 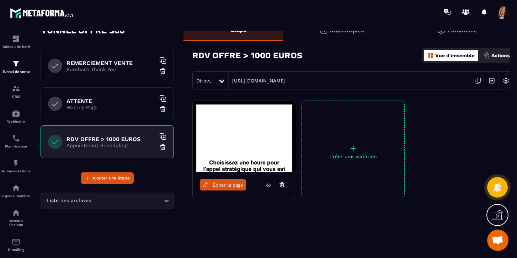 What do you see at coordinates (107, 201) in the screenshot?
I see `div: Search for option` at bounding box center [107, 201].